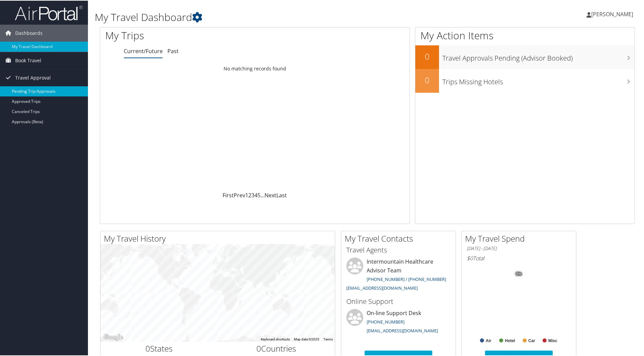 The width and height of the screenshot is (644, 356). What do you see at coordinates (328, 339) in the screenshot?
I see `a: Terms (opens in new tab)` at bounding box center [328, 339].